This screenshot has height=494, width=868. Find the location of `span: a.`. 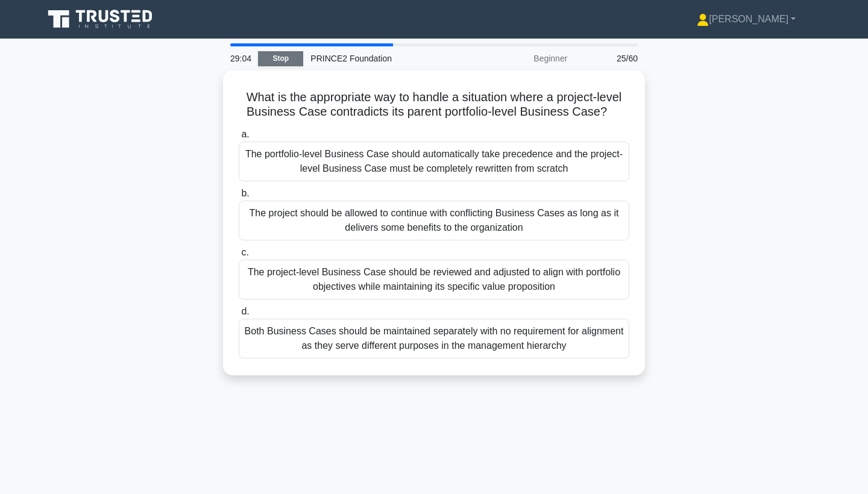

span: a. is located at coordinates (245, 134).